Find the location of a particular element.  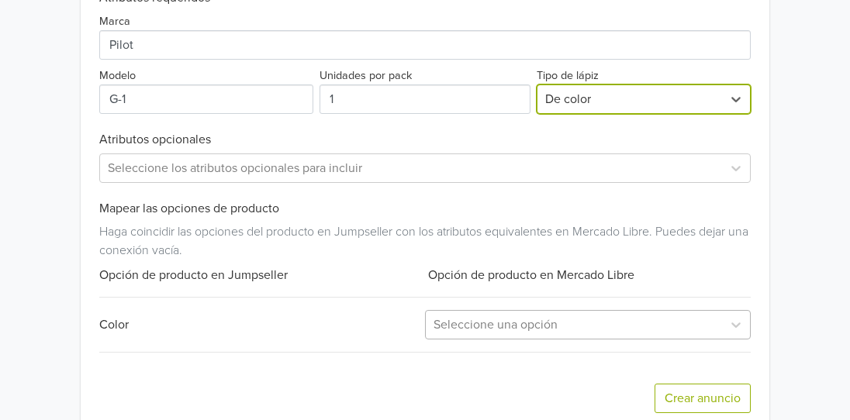

h6: Mapear las opciones de producto is located at coordinates (425, 209).